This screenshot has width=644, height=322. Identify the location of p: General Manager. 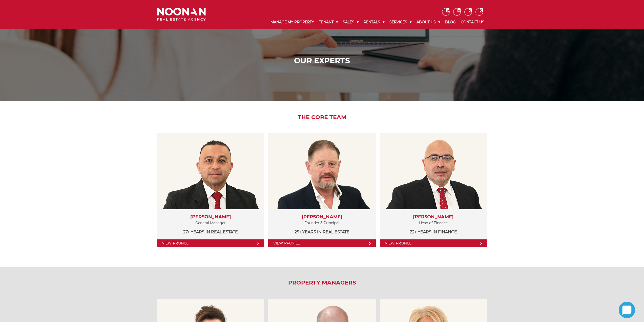
(210, 223).